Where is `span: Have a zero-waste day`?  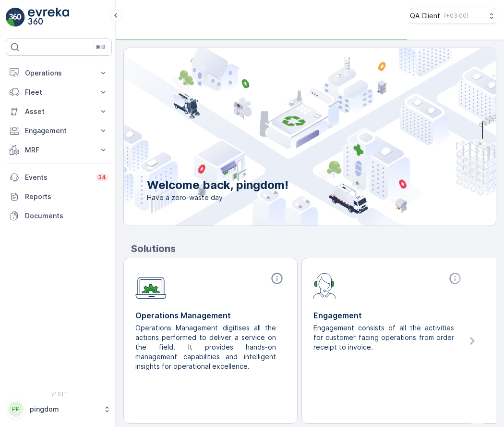 span: Have a zero-waste day is located at coordinates (217, 198).